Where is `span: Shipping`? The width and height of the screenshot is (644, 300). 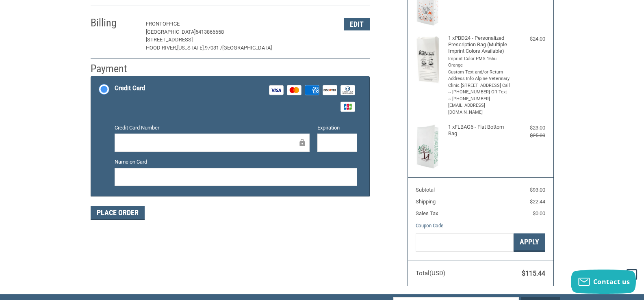
span: Shipping is located at coordinates (425, 201).